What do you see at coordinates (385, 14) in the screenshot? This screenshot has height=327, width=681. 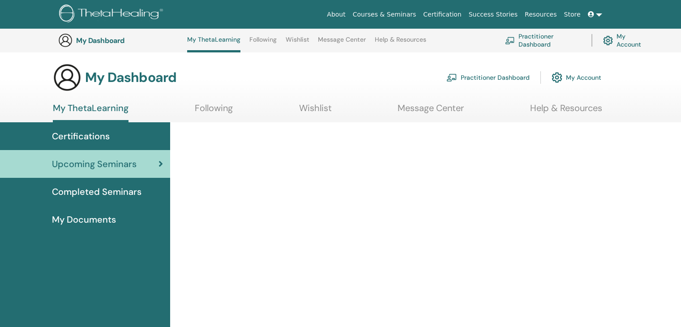 I see `a: Courses & Seminars` at bounding box center [385, 14].